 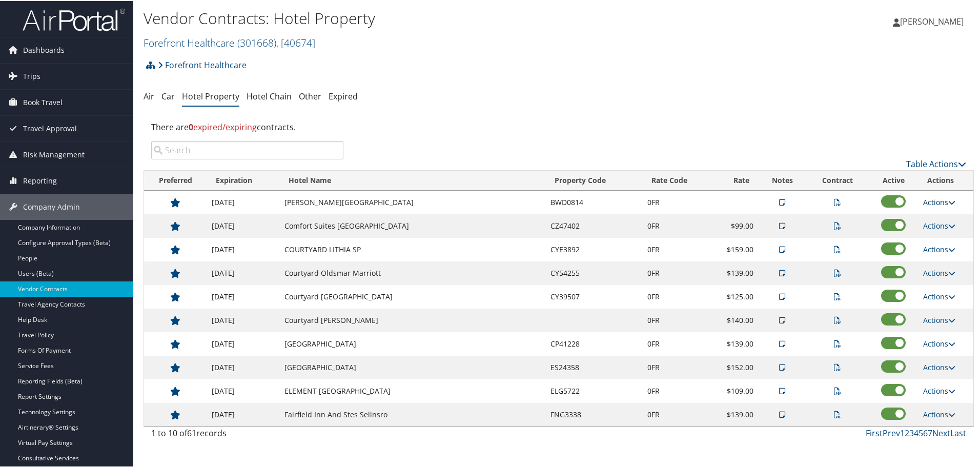 What do you see at coordinates (43, 49) in the screenshot?
I see `span: Dashboards` at bounding box center [43, 49].